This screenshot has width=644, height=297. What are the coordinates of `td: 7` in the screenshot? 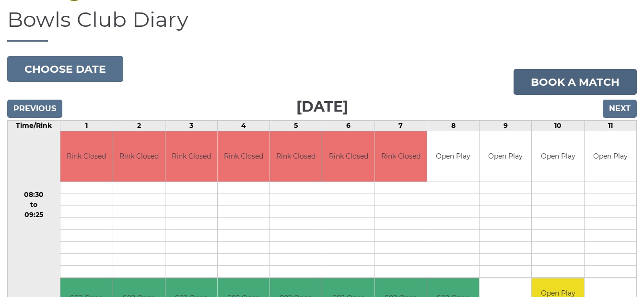 It's located at (401, 126).